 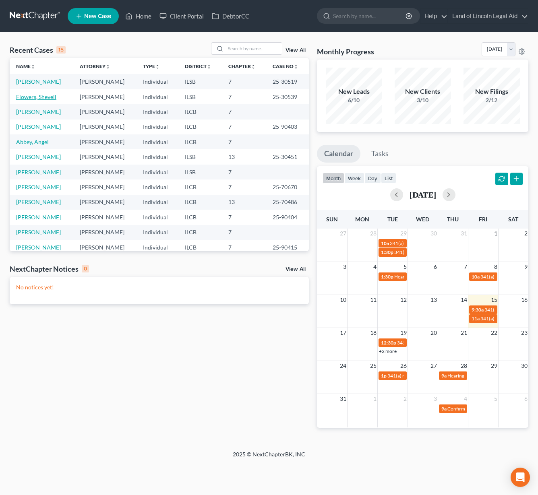 What do you see at coordinates (384, 376) in the screenshot?
I see `span: 1p` at bounding box center [384, 376].